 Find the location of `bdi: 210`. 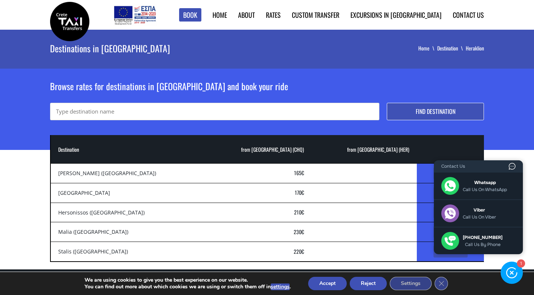

bdi: 210 is located at coordinates (299, 212).